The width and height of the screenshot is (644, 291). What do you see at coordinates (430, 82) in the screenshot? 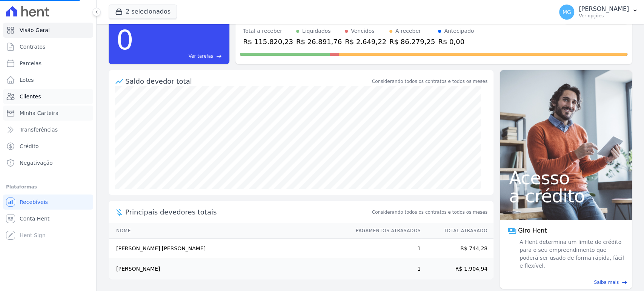
I see `div: Considerando todos os contratos e todos os meses` at bounding box center [430, 82].